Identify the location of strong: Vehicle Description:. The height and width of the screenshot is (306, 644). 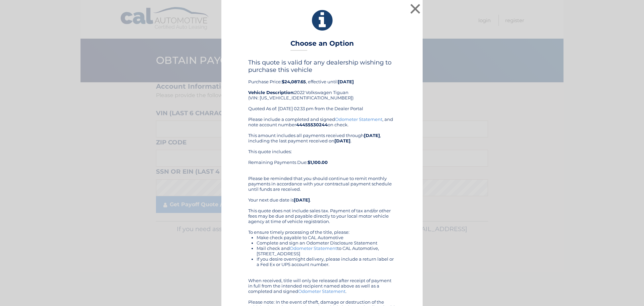
(271, 93).